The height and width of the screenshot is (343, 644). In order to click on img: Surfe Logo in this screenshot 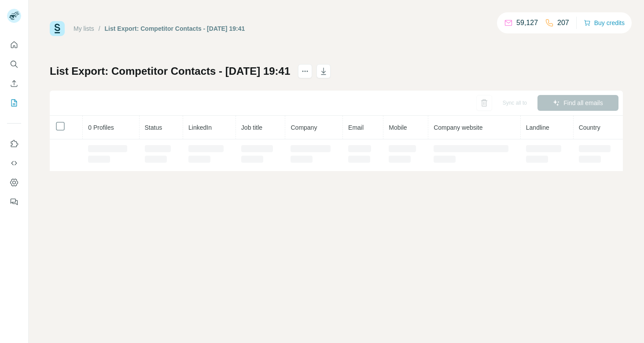, I will do `click(57, 29)`.